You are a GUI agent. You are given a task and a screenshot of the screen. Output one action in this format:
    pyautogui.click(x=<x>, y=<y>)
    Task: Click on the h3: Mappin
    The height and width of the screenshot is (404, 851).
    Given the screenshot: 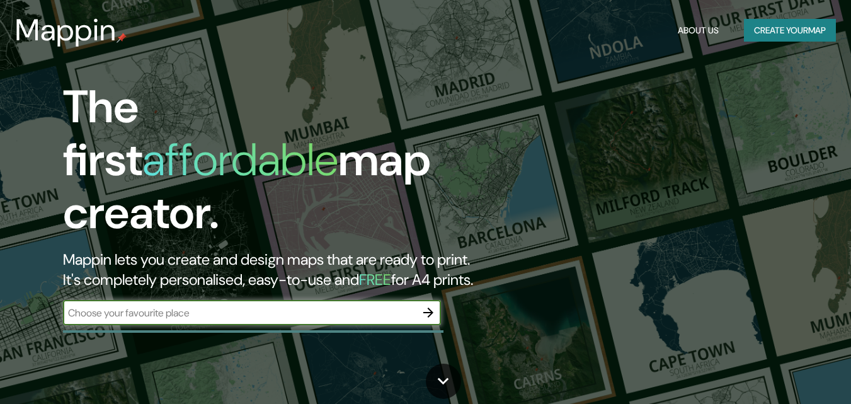 What is the action you would take?
    pyautogui.click(x=65, y=30)
    